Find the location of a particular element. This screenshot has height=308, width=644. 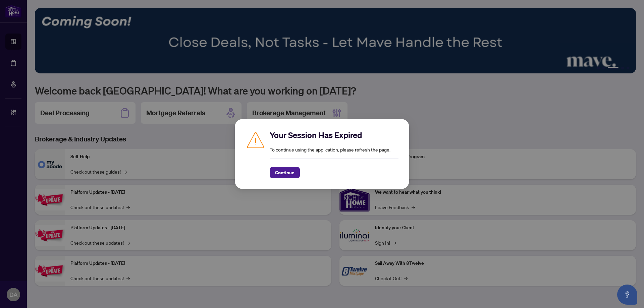

div: To continue using the application, please refresh the page. is located at coordinates (334, 154).